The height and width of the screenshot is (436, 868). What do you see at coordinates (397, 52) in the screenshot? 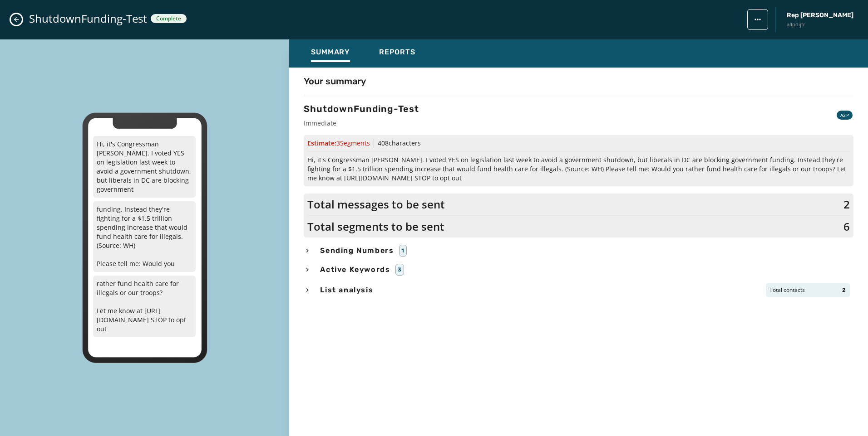
I see `span: Reports` at bounding box center [397, 52].